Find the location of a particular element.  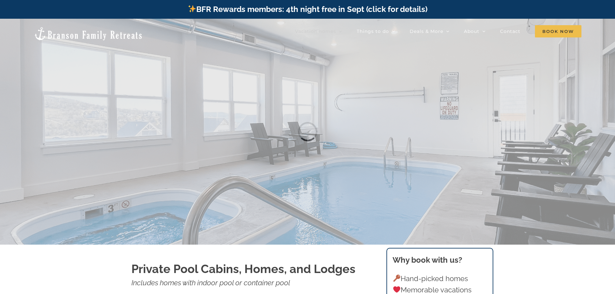

strong: Private Pool Cabins, Homes, and Lodges is located at coordinates (243, 269).